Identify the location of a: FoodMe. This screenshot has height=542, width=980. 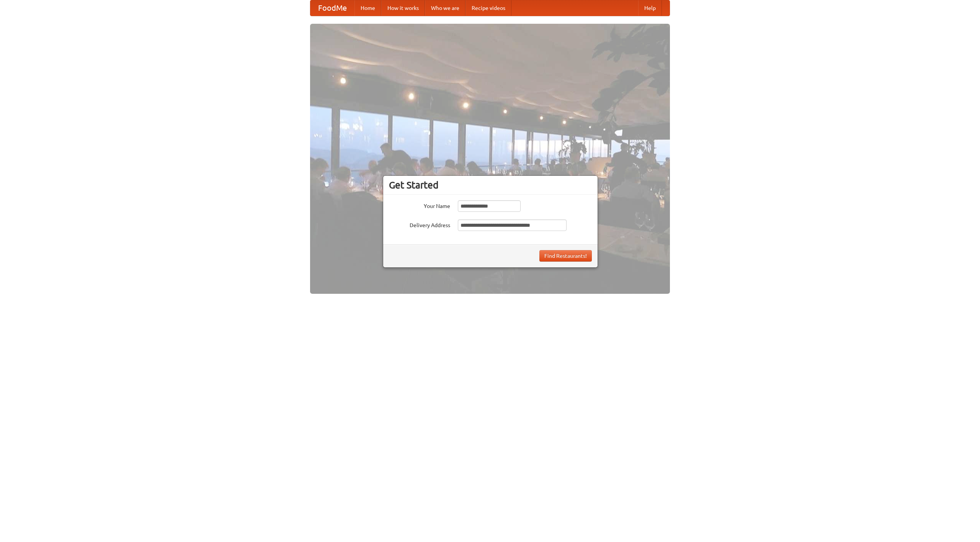
(332, 8).